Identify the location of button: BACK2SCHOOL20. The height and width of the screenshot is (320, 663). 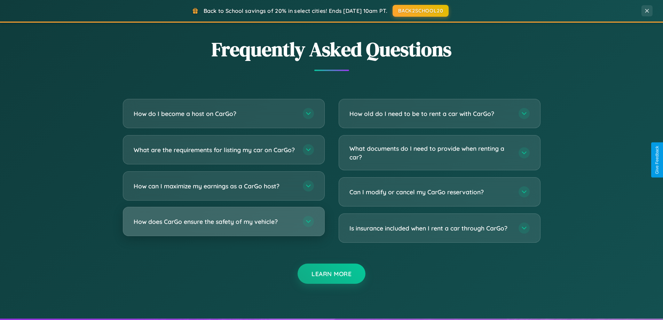
(420, 11).